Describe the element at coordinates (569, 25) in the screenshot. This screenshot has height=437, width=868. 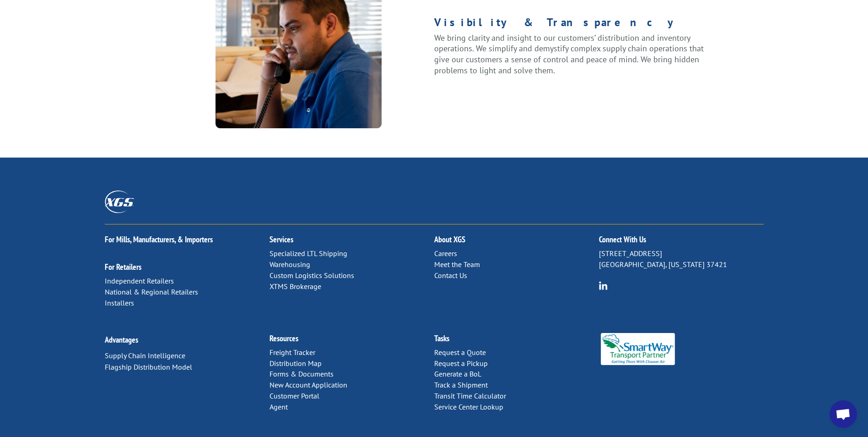
I see `h1: Visibility & Transparency` at that location.